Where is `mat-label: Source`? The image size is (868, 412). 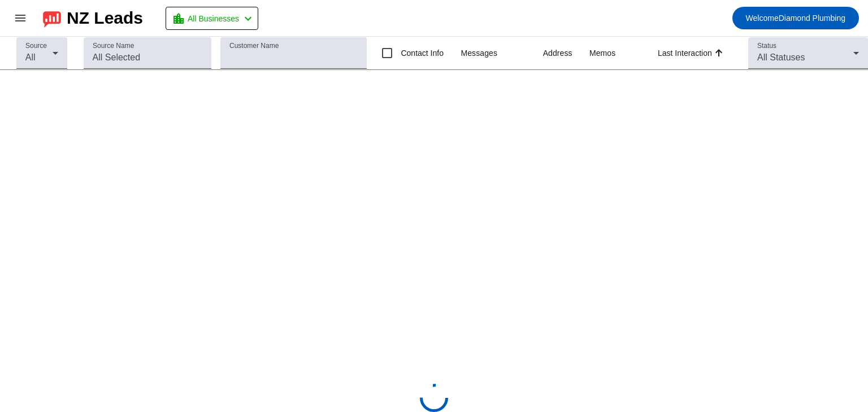
mat-label: Source is located at coordinates (36, 46).